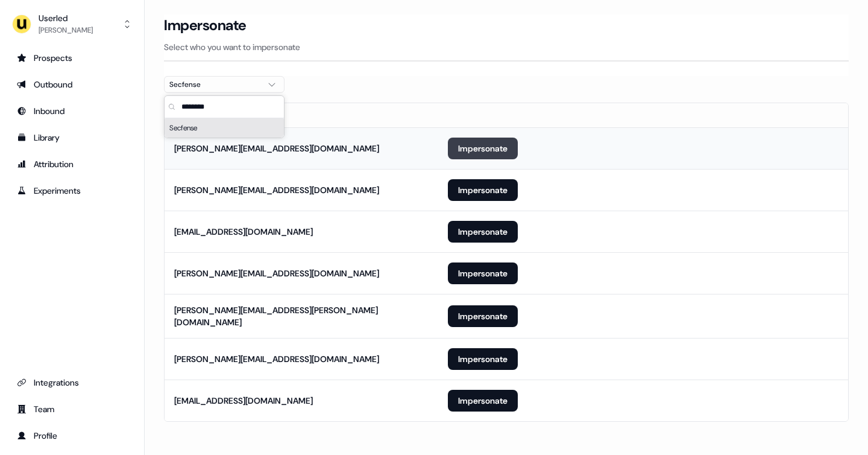 The image size is (868, 455). I want to click on div: Library, so click(72, 137).